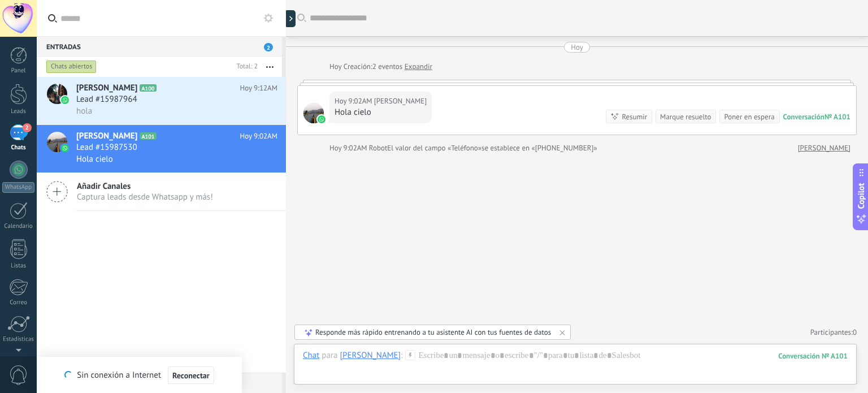 This screenshot has height=393, width=868. I want to click on div: Mostrar, so click(290, 19).